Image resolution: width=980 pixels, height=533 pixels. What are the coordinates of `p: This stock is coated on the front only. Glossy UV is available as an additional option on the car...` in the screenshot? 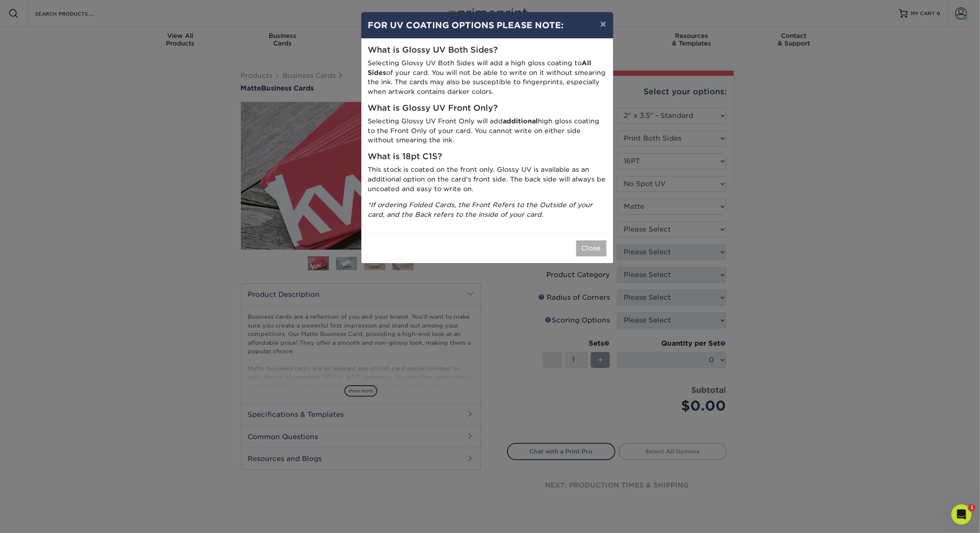 It's located at (488, 180).